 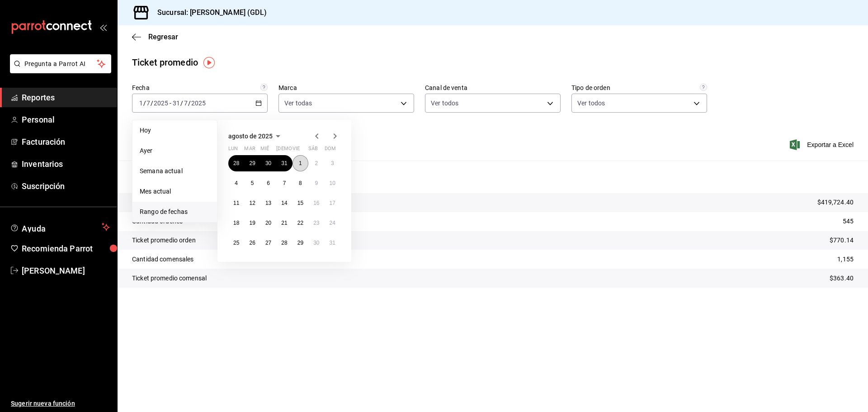 I want to click on p: 545, so click(x=848, y=221).